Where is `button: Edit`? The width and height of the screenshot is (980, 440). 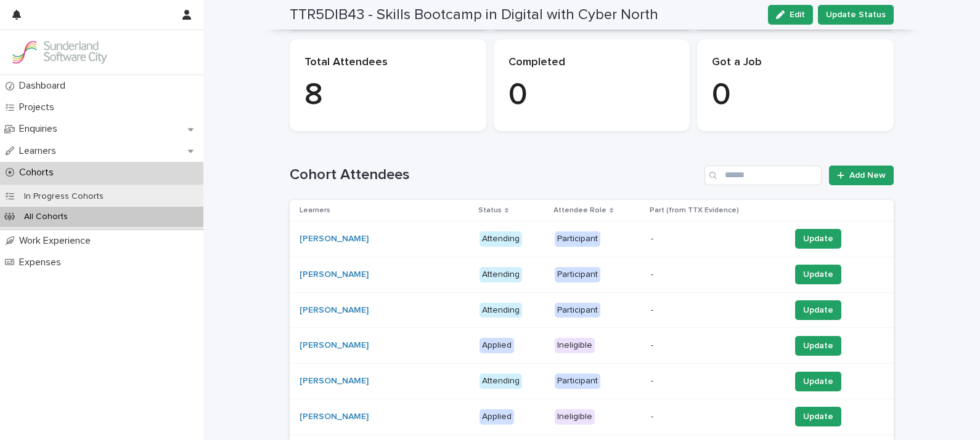
button: Edit is located at coordinates (790, 15).